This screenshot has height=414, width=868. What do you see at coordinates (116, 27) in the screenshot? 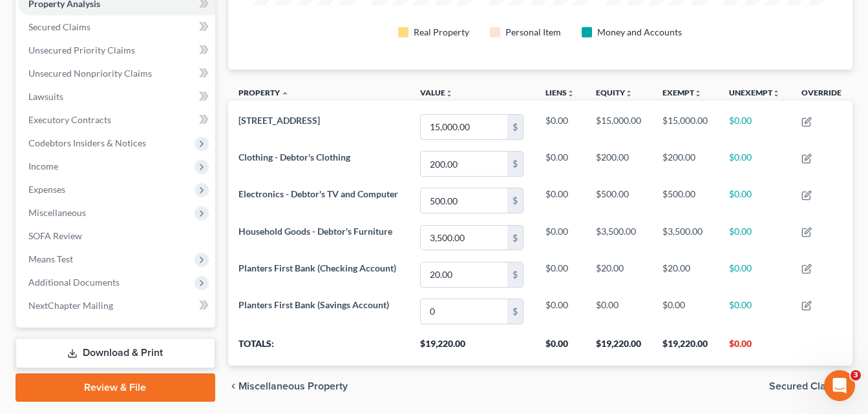
I see `a: Secured Claims` at bounding box center [116, 27].